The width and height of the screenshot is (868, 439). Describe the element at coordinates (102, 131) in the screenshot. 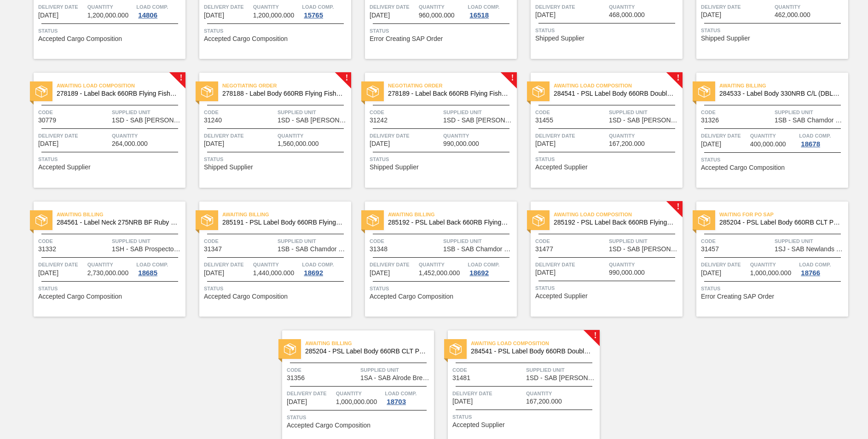

I see `a: !statusAwaiting Load Composition278189 - Label Back 660RB Flying Fish Lemon 2020Code30779Supplied...` at that location.